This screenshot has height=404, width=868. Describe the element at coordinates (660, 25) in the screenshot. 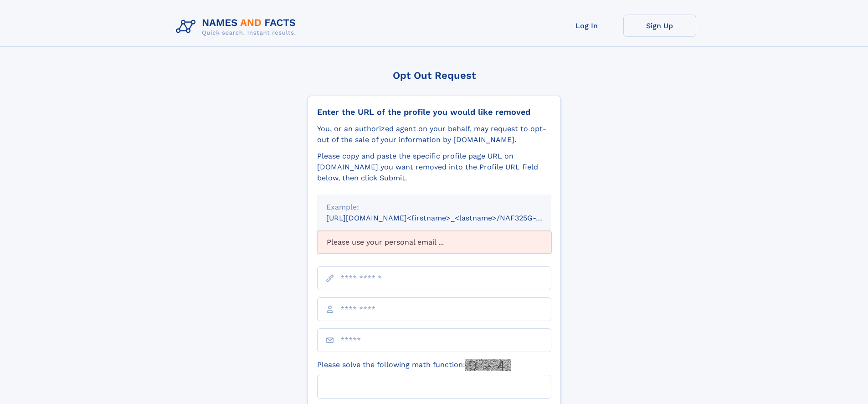

I see `a: Sign Up` at that location.